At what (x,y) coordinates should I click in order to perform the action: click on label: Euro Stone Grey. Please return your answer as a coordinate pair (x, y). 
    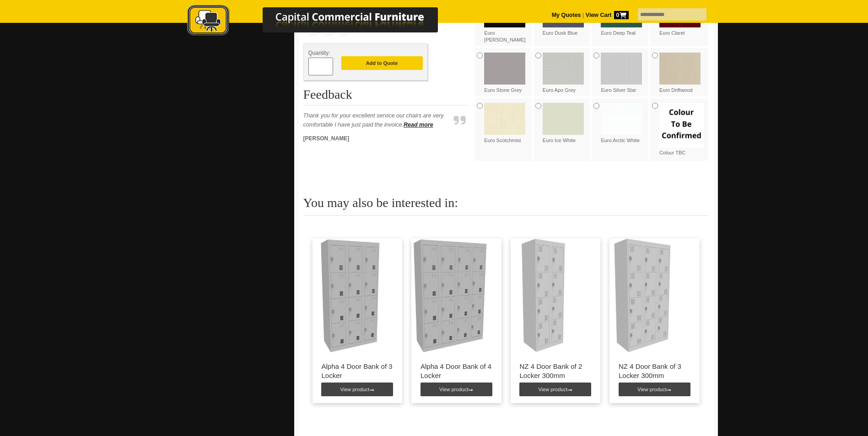
    Looking at the image, I should click on (507, 73).